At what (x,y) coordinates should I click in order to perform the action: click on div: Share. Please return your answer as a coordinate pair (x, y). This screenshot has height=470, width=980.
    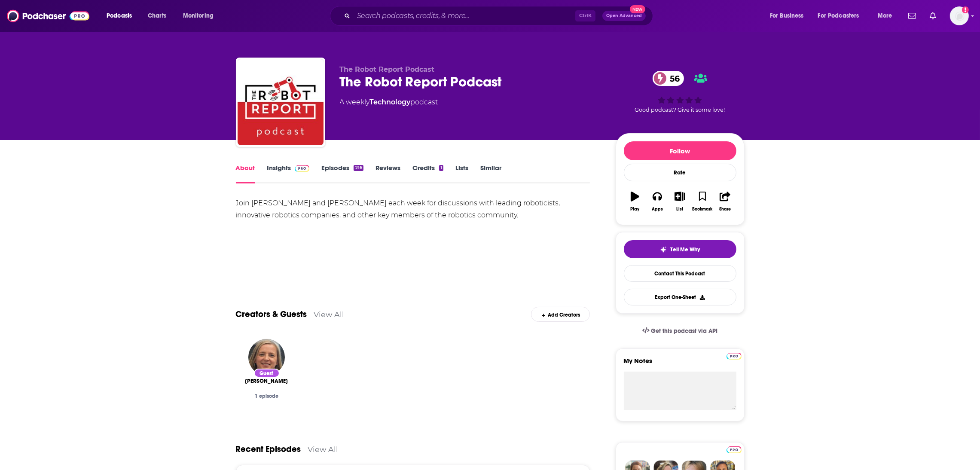
    Looking at the image, I should click on (725, 209).